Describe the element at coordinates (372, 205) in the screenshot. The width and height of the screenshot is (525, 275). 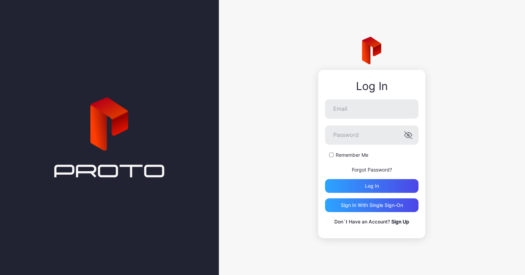
I see `div: Sign in With Single Sign-On` at that location.